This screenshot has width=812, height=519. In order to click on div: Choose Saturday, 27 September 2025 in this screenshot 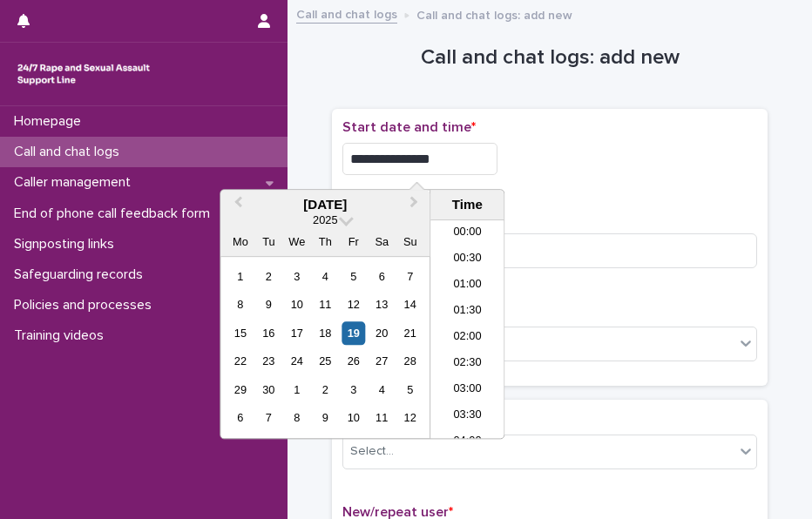, I will do `click(382, 361)`.